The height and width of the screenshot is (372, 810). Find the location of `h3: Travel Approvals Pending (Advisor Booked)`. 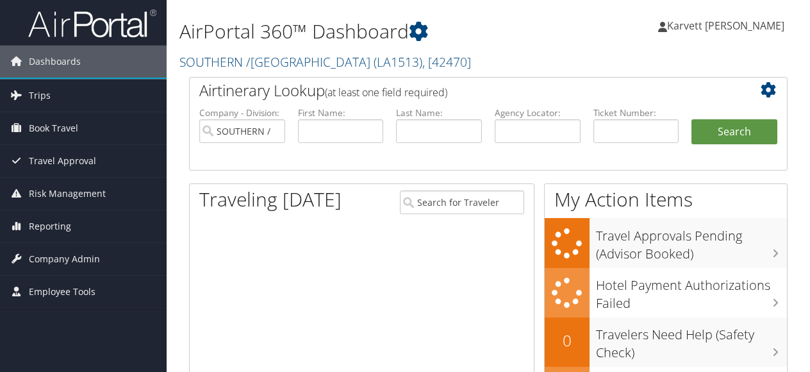

h3: Travel Approvals Pending (Advisor Booked) is located at coordinates (692, 242).